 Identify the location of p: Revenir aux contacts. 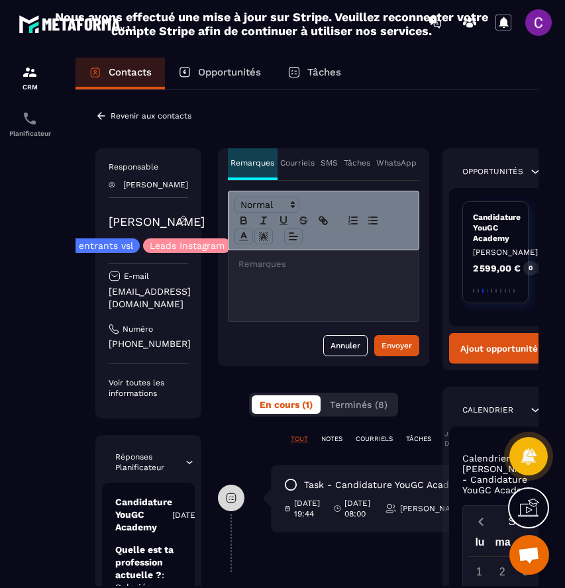
(151, 116).